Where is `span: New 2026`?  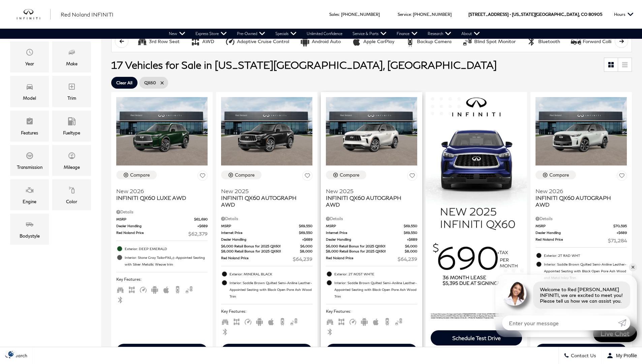
span: New 2026 is located at coordinates (579, 191).